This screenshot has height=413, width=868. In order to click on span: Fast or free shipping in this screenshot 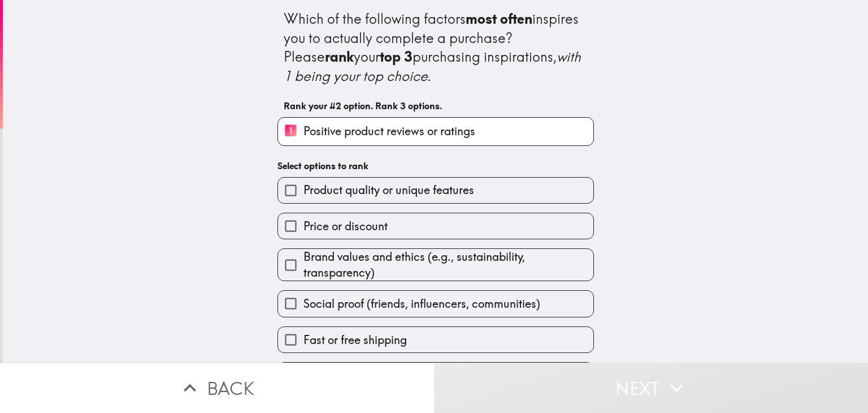, I will do `click(355, 340)`.